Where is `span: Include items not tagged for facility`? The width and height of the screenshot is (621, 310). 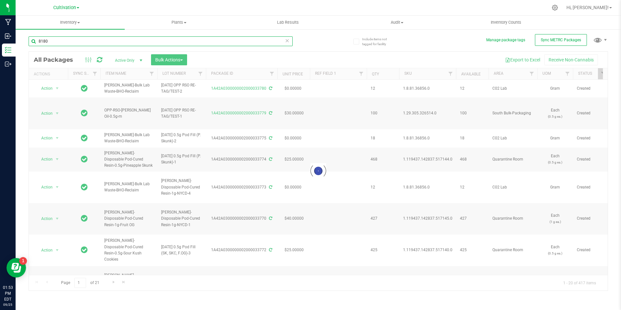
span: Include items not tagged for facility is located at coordinates (378, 42).